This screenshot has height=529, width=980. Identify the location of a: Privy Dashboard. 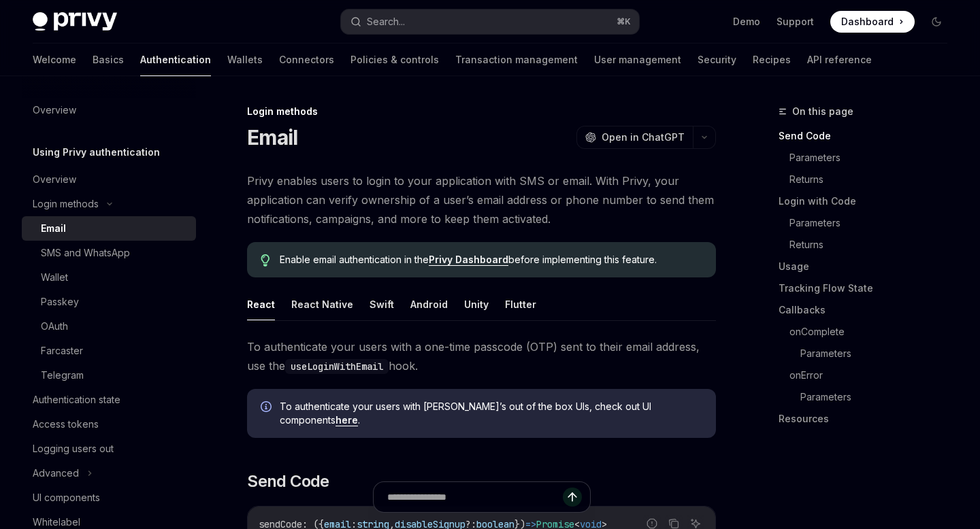
(468, 260).